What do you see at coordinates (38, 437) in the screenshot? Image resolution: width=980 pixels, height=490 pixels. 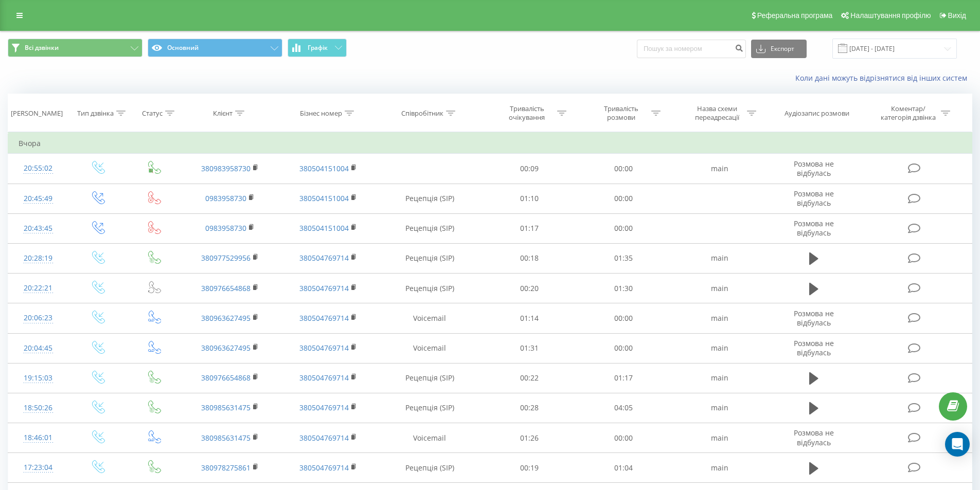 I see `div: 18:46:01` at bounding box center [38, 437].